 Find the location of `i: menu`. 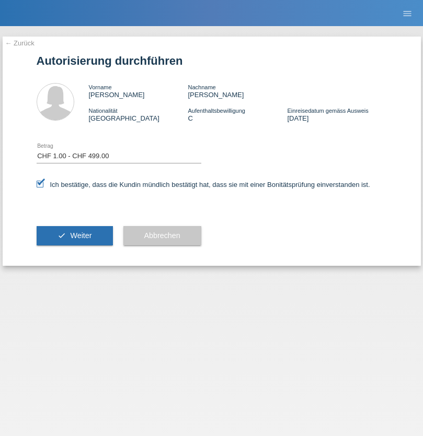

i: menu is located at coordinates (407, 14).